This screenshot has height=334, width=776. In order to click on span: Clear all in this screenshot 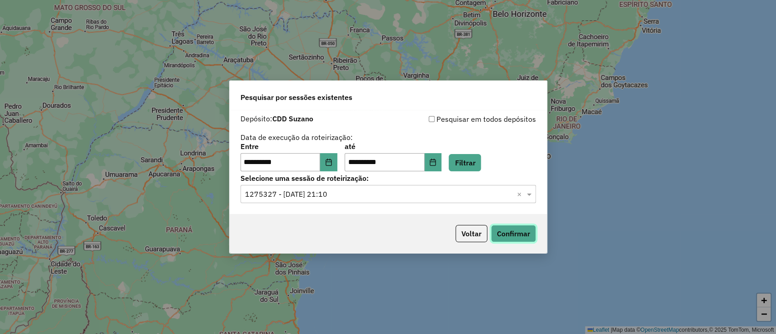, I will do `click(521, 194)`.